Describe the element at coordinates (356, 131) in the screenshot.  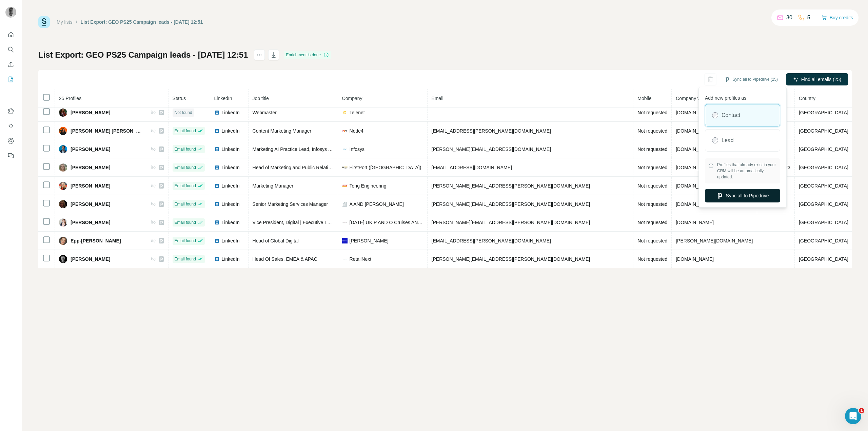
I see `span: Node4` at that location.